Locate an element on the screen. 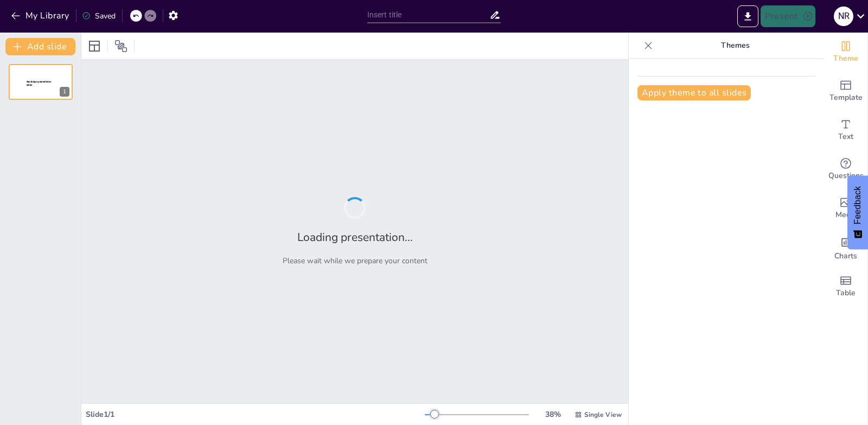 The image size is (868, 425). div: Saved is located at coordinates (98, 15).